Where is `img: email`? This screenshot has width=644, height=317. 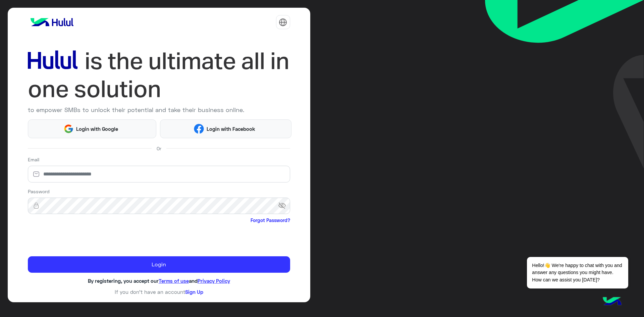 img: email is located at coordinates (37, 174).